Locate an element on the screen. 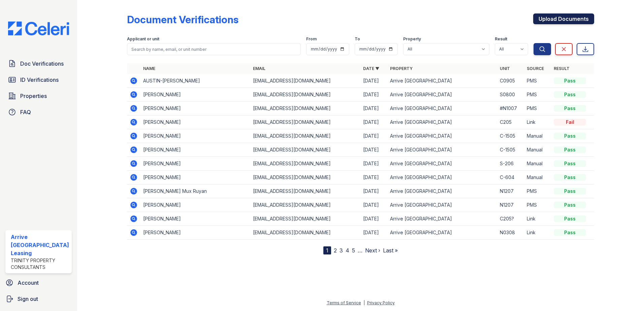  a: Result is located at coordinates (562, 68).